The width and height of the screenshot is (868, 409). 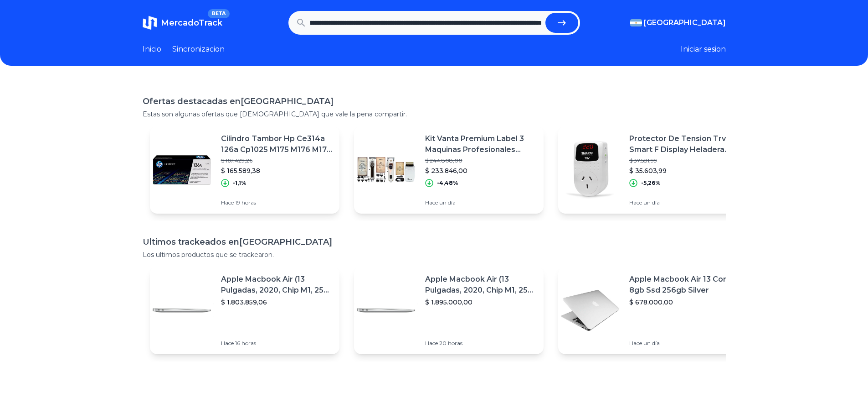 What do you see at coordinates (277, 343) in the screenshot?
I see `p: Hace 16 horas` at bounding box center [277, 343].